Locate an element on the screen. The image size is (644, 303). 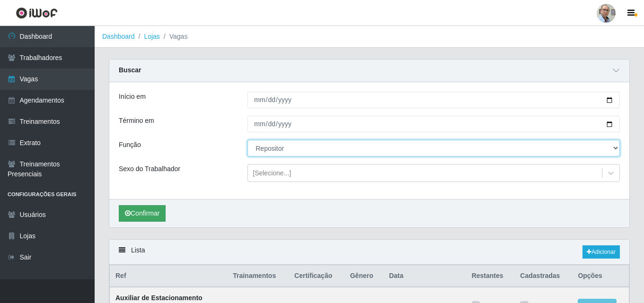
label: Função is located at coordinates (130, 144).